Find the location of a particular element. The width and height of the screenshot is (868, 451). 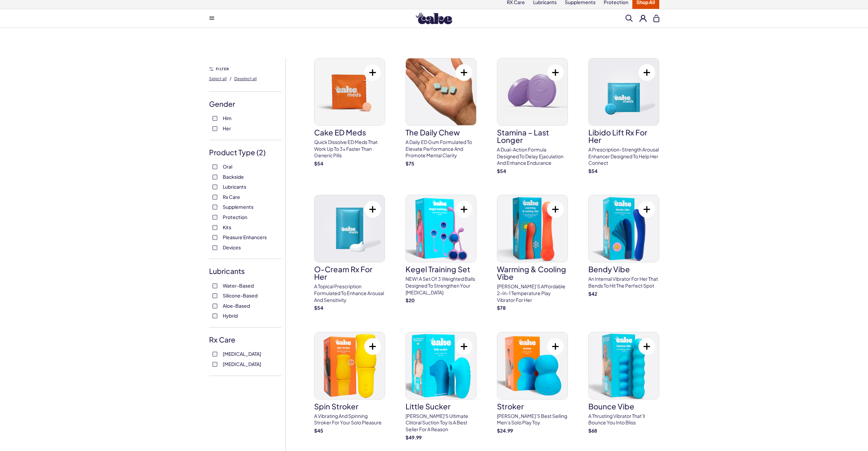

p: A dual-action formula designed to delay ejaculation and enhance endurance is located at coordinates (533, 156).